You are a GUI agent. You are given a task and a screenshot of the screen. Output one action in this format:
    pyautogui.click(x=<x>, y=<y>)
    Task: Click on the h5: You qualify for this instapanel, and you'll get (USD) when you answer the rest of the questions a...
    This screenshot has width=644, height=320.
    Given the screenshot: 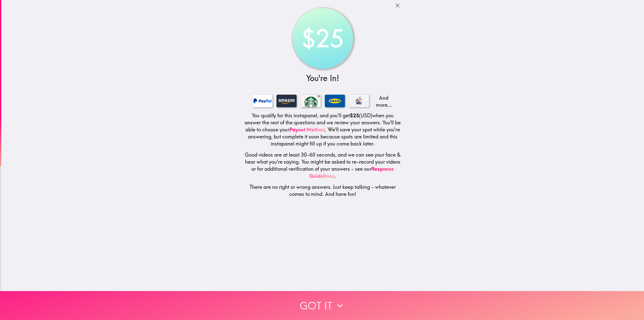 What is the action you would take?
    pyautogui.click(x=323, y=129)
    